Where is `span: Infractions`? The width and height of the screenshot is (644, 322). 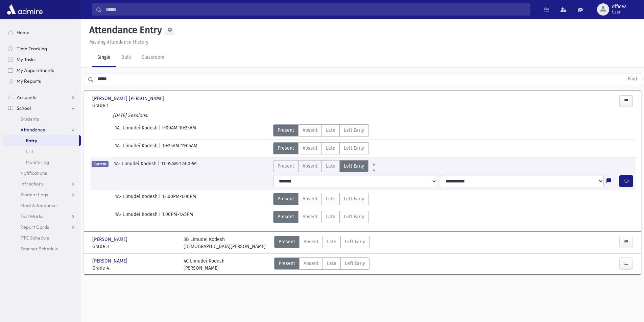
span: Infractions is located at coordinates (32, 184).